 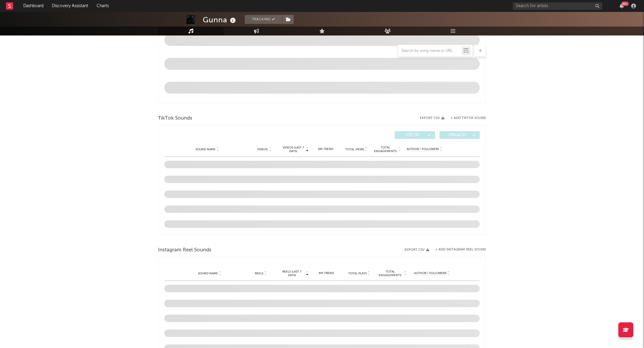 What do you see at coordinates (621, 6) in the screenshot?
I see `button: 99+` at bounding box center [621, 6].